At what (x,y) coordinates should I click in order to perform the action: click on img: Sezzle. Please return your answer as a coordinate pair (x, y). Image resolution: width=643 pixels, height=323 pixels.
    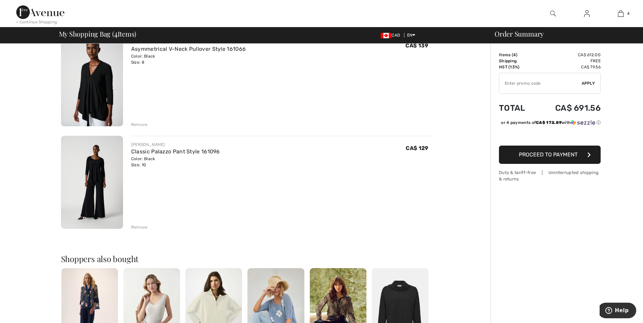
    Looking at the image, I should click on (583, 123).